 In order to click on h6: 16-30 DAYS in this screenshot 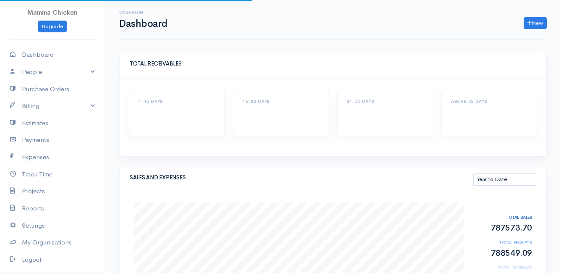, I will do `click(281, 101)`.